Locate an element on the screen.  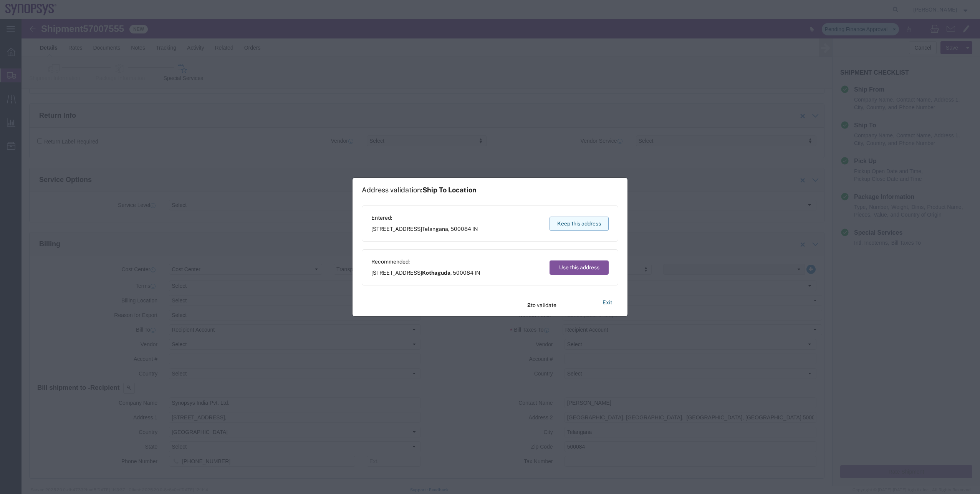
span: Kothaguda is located at coordinates (436, 272).